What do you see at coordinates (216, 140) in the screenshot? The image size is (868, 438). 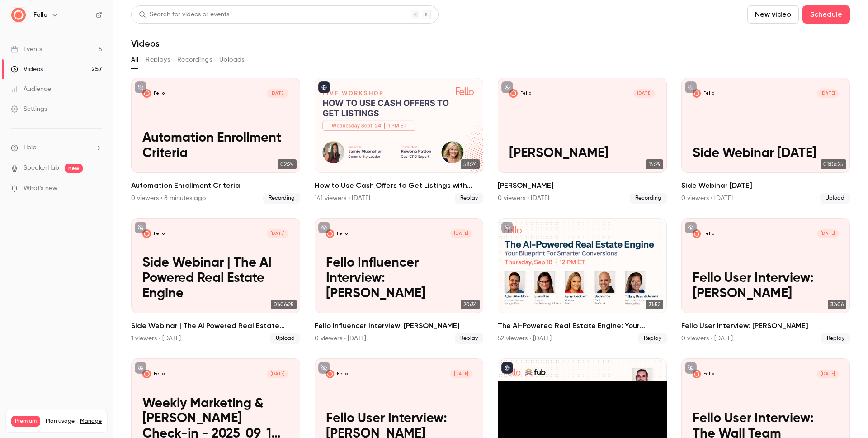 I see `li: Automation Enrollment Criteria` at bounding box center [216, 140].